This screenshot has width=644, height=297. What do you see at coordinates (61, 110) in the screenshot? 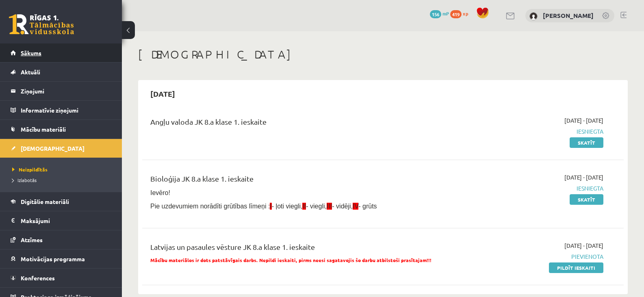
I see `a: Informatīvie ziņojumi` at bounding box center [61, 110].